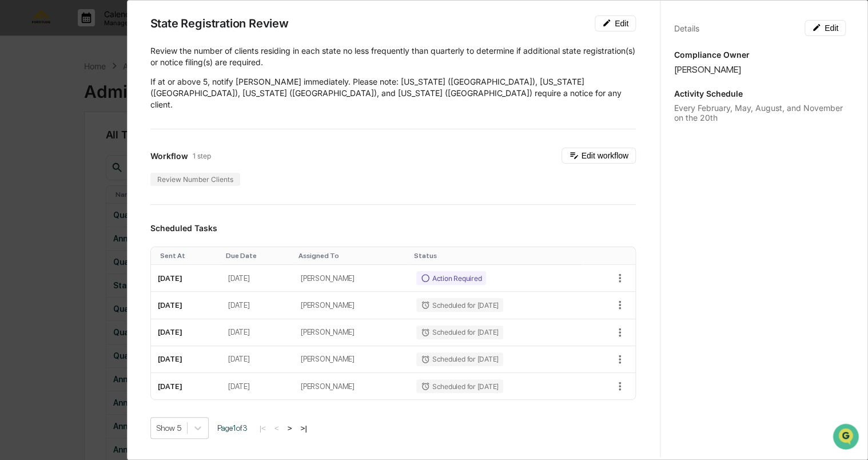 The height and width of the screenshot is (460, 868). I want to click on span: Page 1 of 3, so click(232, 428).